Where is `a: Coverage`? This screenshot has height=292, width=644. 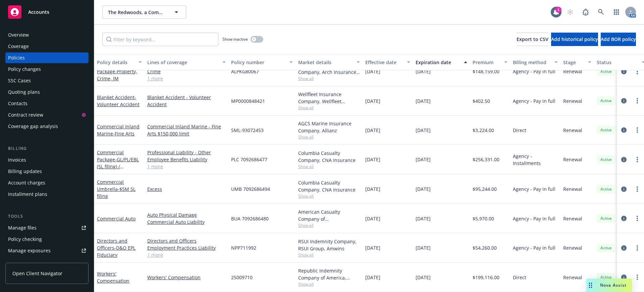
a: Coverage is located at coordinates (47, 46).